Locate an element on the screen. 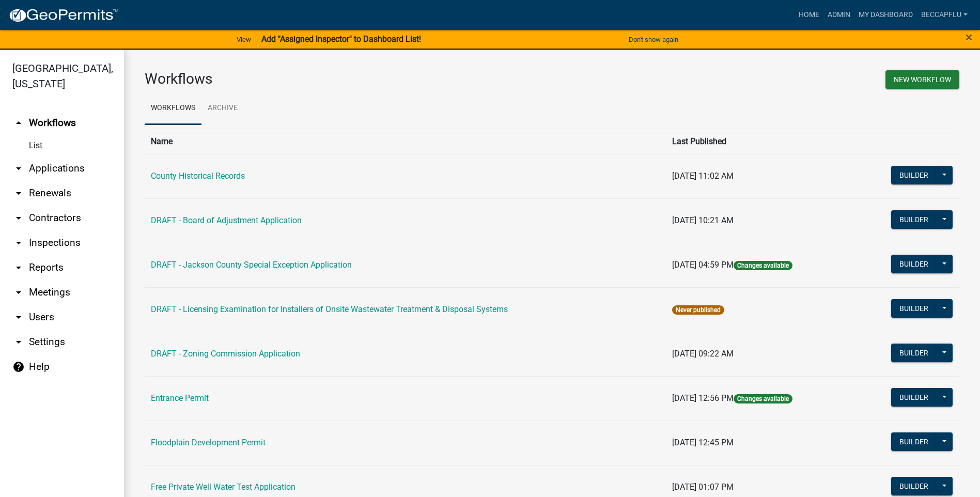 The width and height of the screenshot is (980, 497). a: Home is located at coordinates (809, 15).